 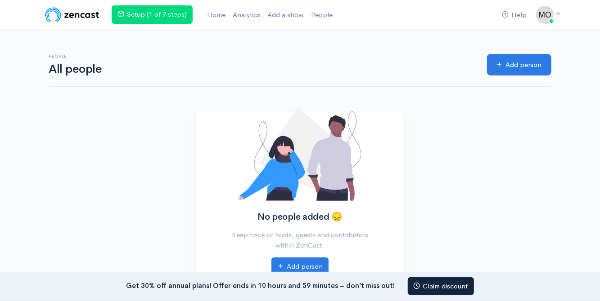 I want to click on a: Home, so click(x=216, y=15).